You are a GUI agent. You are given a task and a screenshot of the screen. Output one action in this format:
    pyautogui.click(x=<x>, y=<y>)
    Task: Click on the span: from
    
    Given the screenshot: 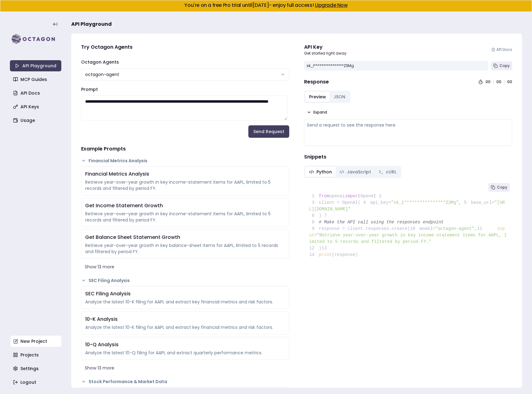 What is the action you would take?
    pyautogui.click(x=324, y=196)
    